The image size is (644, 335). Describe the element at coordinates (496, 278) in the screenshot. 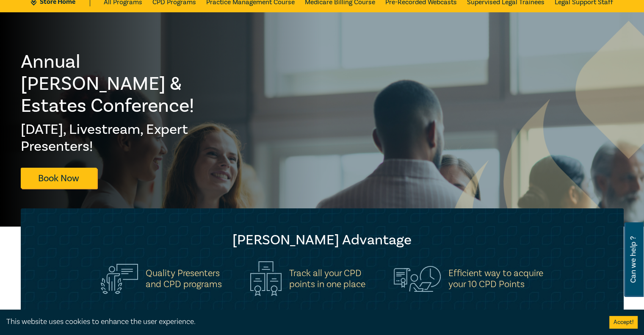

I see `h5: Efficient way to acquire your 10 CPD Points` at that location.